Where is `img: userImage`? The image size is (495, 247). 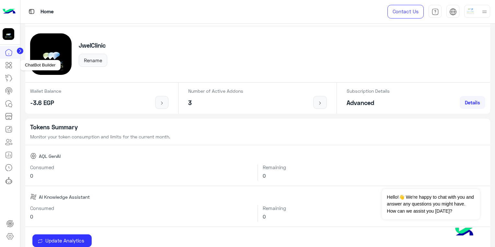 img: userImage is located at coordinates (471, 11).